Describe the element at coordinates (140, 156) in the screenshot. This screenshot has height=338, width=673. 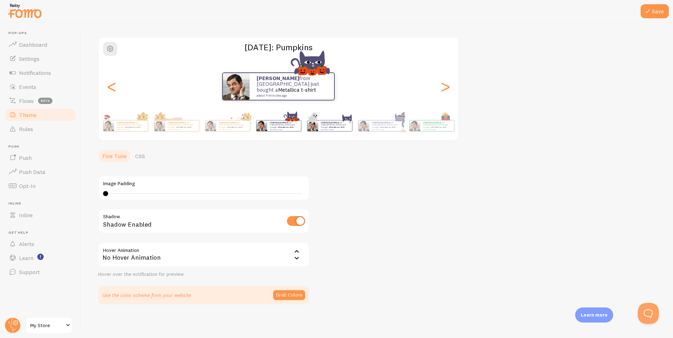
I see `a: CSS` at that location.